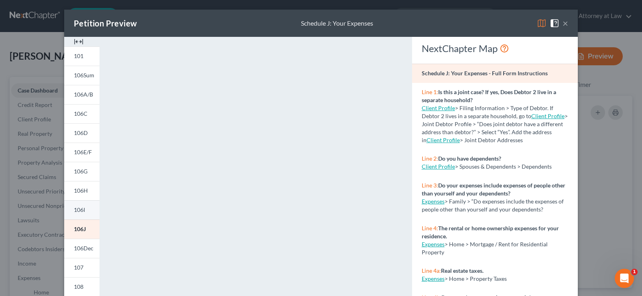  I want to click on span: 106Sum, so click(84, 75).